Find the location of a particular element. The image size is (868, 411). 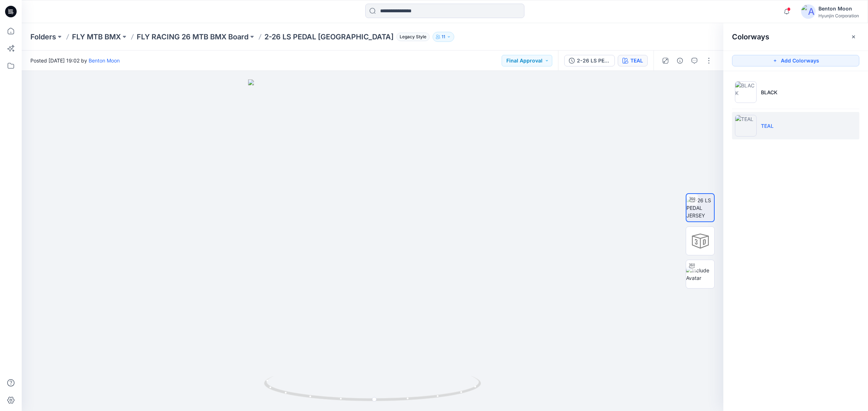

p: 11 is located at coordinates (443, 37).